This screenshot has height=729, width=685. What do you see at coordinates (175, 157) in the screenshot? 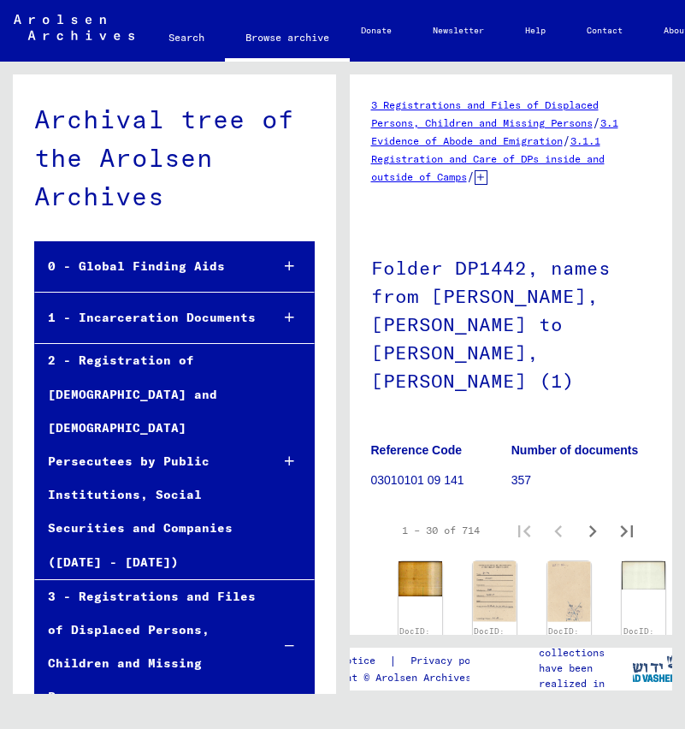
I see `div: Archival tree of the Arolsen Archives` at bounding box center [175, 157].